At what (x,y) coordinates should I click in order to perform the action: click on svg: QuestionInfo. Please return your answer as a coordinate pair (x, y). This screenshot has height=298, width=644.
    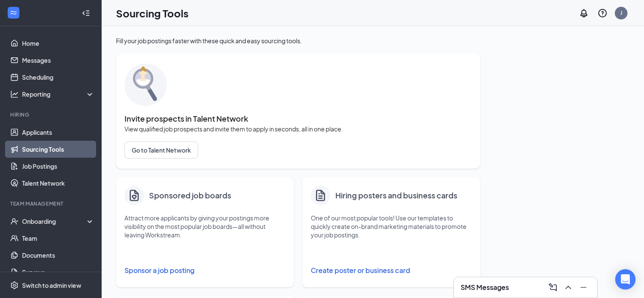
    Looking at the image, I should click on (602, 13).